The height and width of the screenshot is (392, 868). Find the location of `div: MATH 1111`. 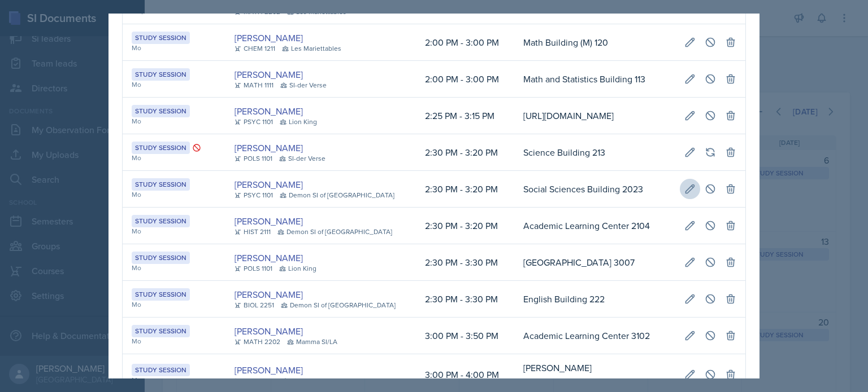

div: MATH 1111 is located at coordinates (253, 85).